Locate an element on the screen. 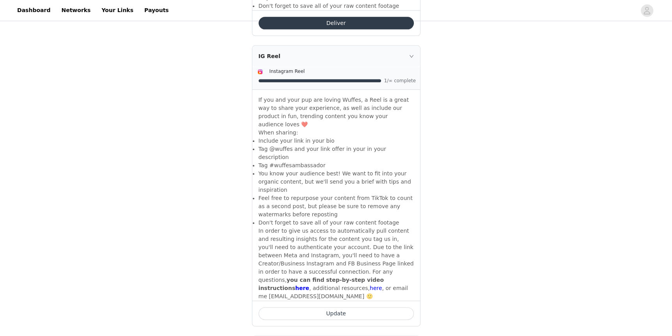 Image resolution: width=672 pixels, height=336 pixels. p: When sharing: is located at coordinates (336, 133).